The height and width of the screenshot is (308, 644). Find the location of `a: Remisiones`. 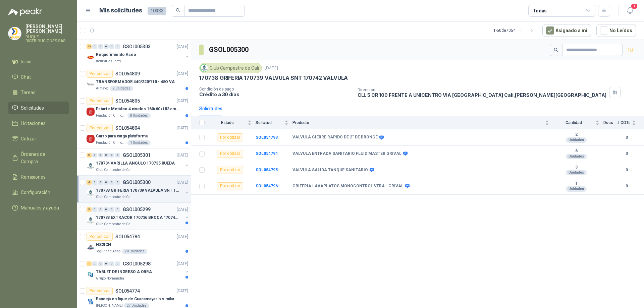

a: Remisiones is located at coordinates (39, 177).